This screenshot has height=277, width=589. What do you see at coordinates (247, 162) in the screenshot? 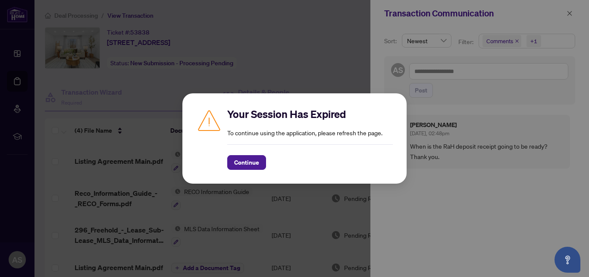
I see `button: Continue` at bounding box center [247, 162].